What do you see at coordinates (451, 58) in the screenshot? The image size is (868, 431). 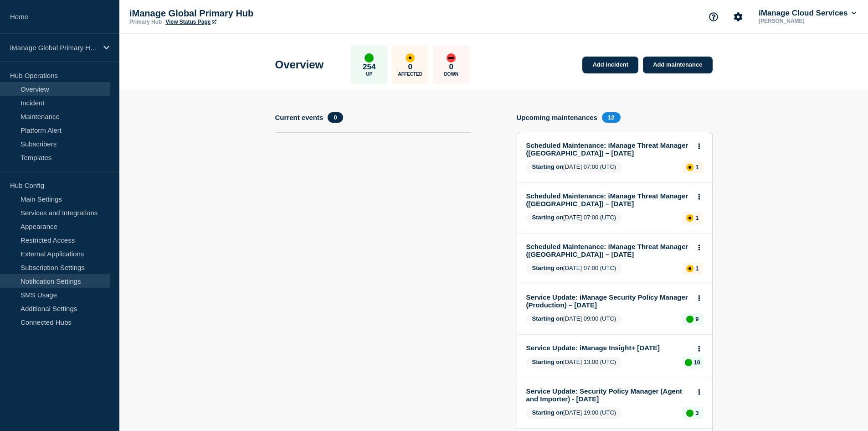 I see `div: down` at bounding box center [451, 58].